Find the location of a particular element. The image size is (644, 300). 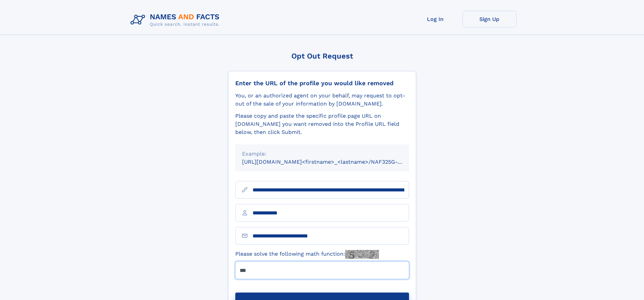

a: Log In is located at coordinates (435, 19).